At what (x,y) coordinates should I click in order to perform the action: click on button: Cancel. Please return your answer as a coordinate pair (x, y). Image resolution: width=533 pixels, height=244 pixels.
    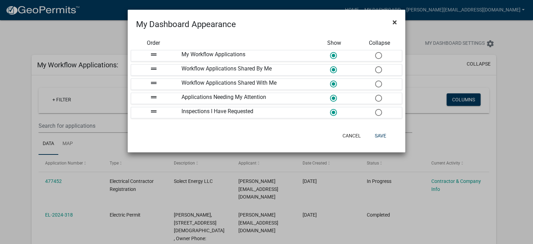
    Looking at the image, I should click on (351, 136).